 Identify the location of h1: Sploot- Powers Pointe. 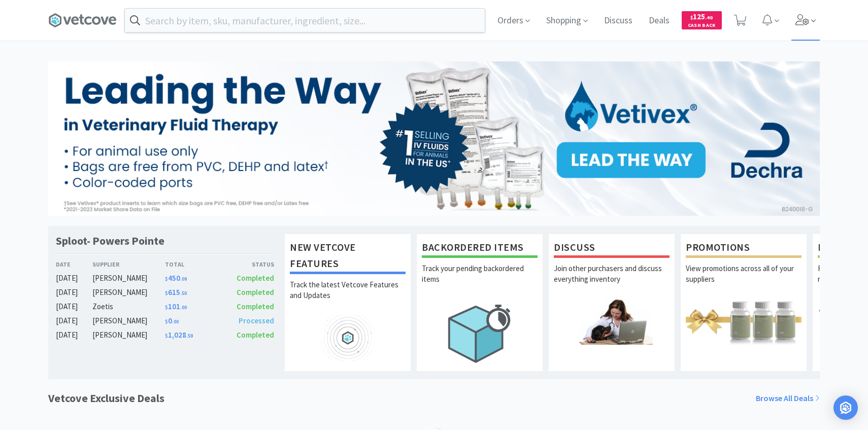
(110, 241).